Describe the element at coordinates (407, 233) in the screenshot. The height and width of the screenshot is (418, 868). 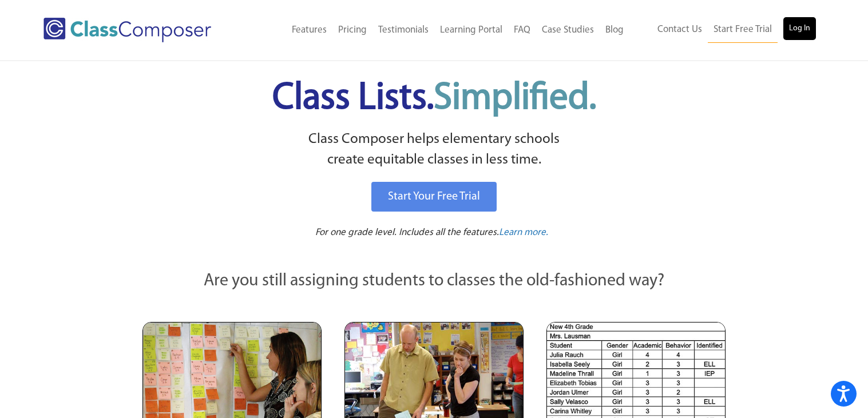
I see `span: For one grade level. Includes all the features.` at that location.